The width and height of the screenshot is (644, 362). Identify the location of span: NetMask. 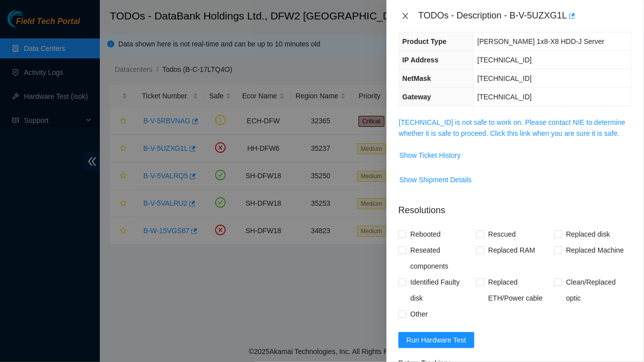
(416, 78).